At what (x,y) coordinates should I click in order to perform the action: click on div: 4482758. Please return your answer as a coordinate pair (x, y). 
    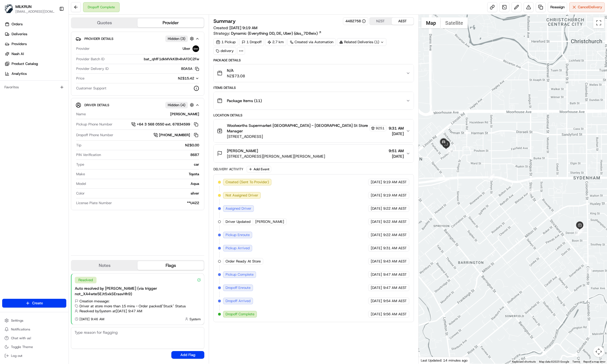
    Looking at the image, I should click on (355, 21).